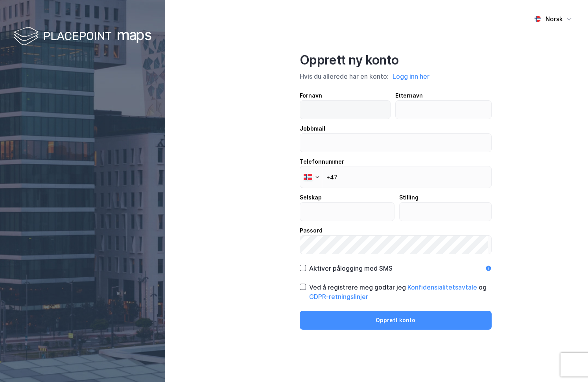 The image size is (588, 382). Describe the element at coordinates (396, 76) in the screenshot. I see `div: Hvis du allerede har en konto:` at that location.